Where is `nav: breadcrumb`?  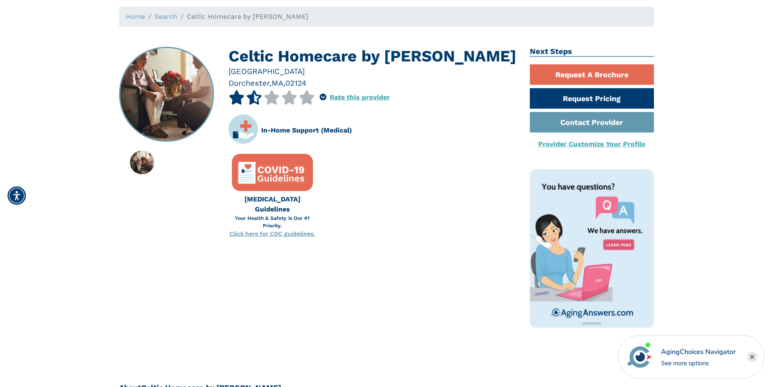 nav: breadcrumb is located at coordinates (386, 17).